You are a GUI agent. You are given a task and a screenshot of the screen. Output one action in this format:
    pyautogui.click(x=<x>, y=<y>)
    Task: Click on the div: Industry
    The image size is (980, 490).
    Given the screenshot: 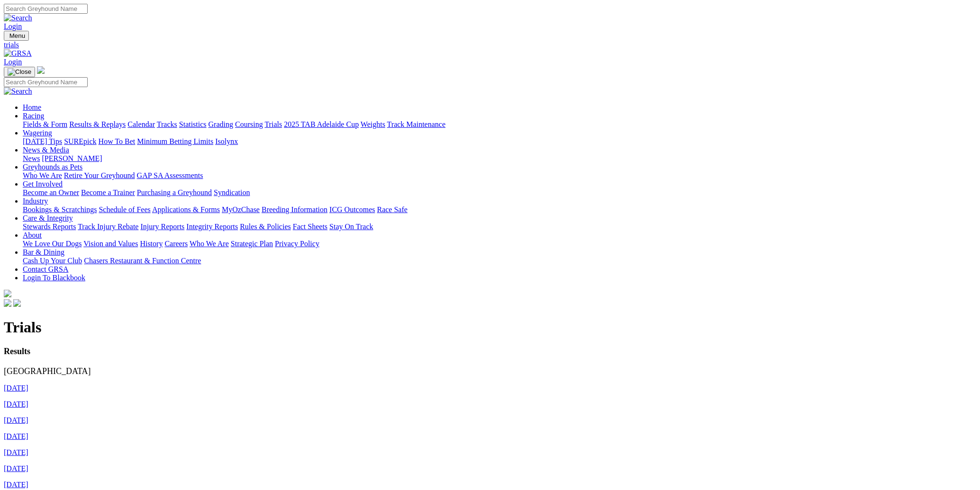 What is the action you would take?
    pyautogui.click(x=499, y=210)
    